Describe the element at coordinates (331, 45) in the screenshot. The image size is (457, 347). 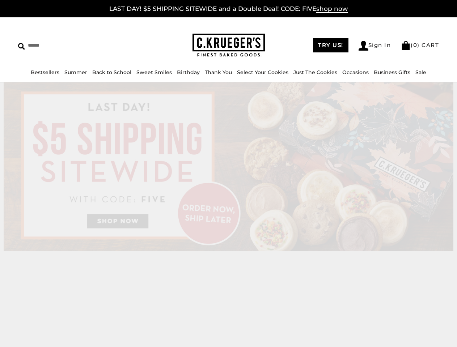
I see `a: TRY US!` at that location.